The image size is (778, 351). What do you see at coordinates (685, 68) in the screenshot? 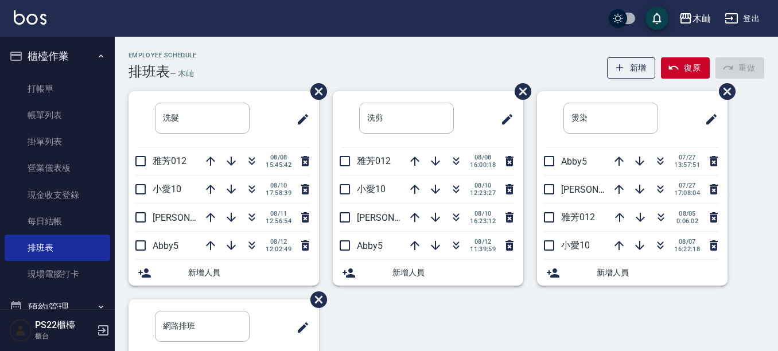
I see `button: 復原` at bounding box center [685, 68].